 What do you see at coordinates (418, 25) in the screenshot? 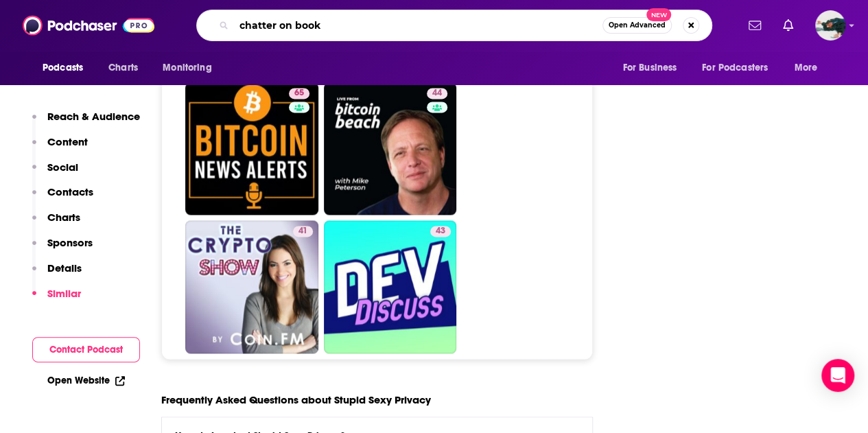
I see `input: Search podcasts, credits, & more...` at bounding box center [418, 25].